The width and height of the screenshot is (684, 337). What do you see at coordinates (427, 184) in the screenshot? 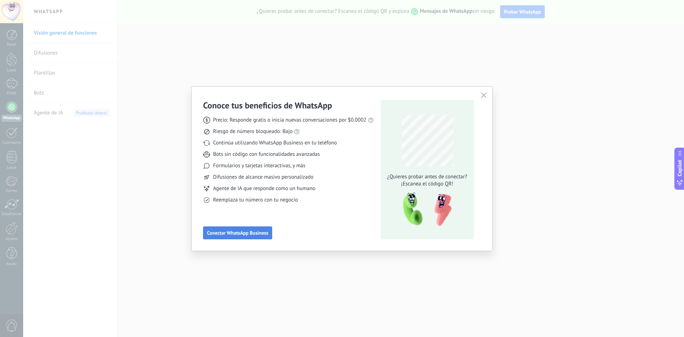
I see `span: ¡Escanea el código QR!` at bounding box center [427, 184].